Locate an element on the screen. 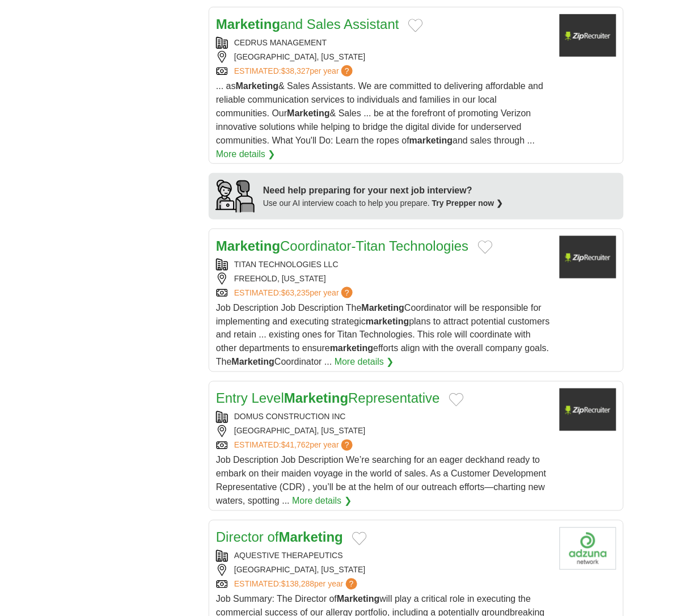 Image resolution: width=685 pixels, height=616 pixels. span: Job Description Job Description We’re searching for an eager deckhand ready to embark on their ma... is located at coordinates (381, 481).